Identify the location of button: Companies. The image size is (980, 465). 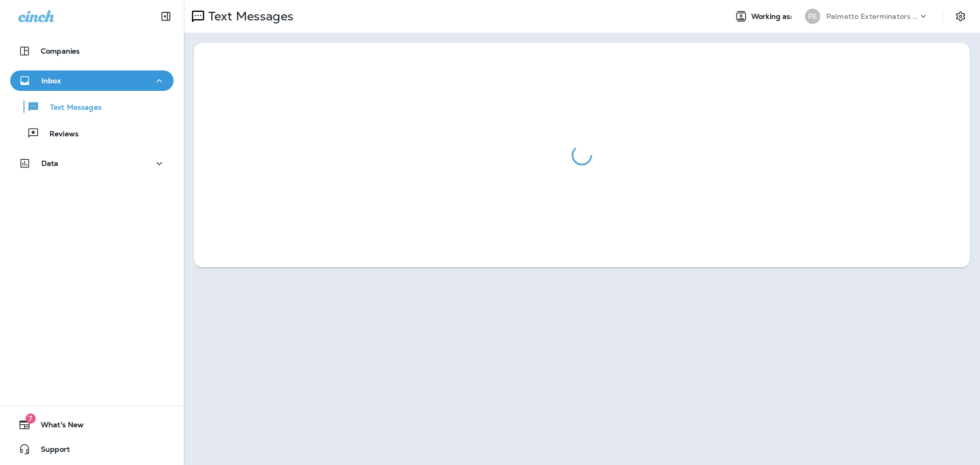
(92, 51).